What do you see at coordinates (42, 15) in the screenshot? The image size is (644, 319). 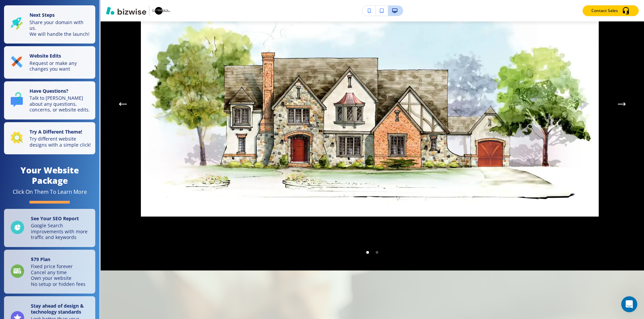 I see `strong: Next Steps` at bounding box center [42, 15].